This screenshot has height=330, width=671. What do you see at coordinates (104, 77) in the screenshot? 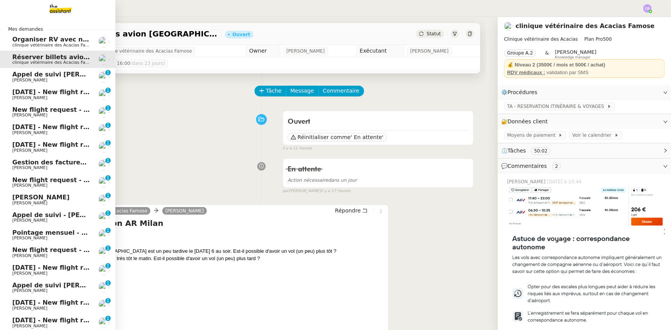
I see `img: users%2FW4OQjB9BRtYK2an7yusO0WsYLsD3%2Favatar%2F28027066-518b-424c-8476-65f2e549ac29` at bounding box center [104, 77].